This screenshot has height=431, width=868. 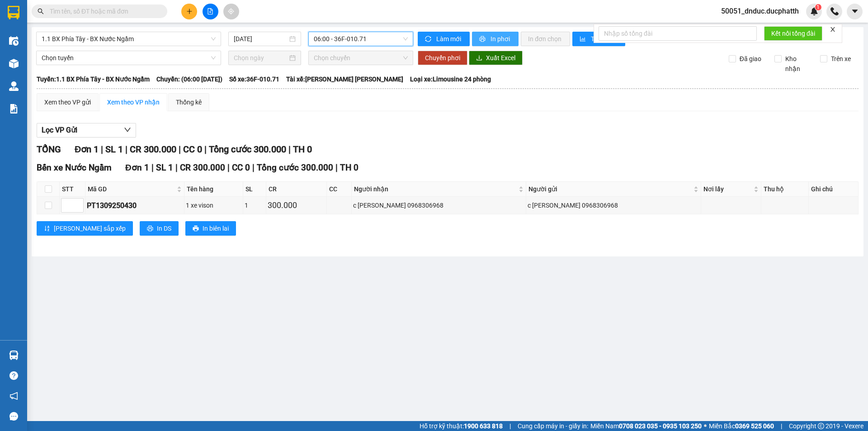 What do you see at coordinates (660, 426) in the screenshot?
I see `strong: 0708 023 035 - 0935 103 250` at bounding box center [660, 426].